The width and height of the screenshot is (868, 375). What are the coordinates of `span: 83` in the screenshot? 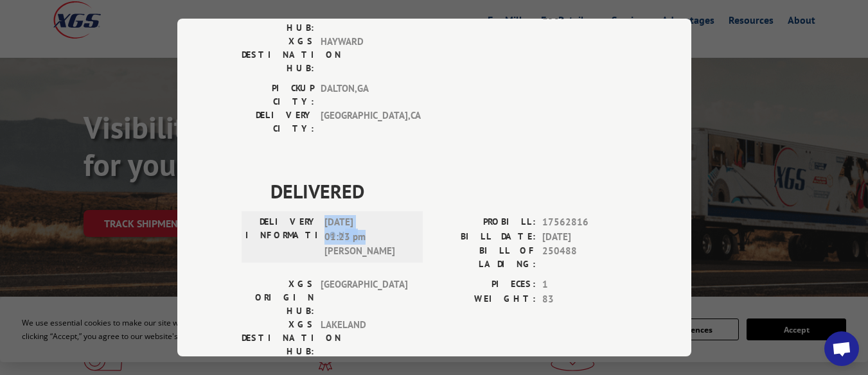 It's located at (585, 299).